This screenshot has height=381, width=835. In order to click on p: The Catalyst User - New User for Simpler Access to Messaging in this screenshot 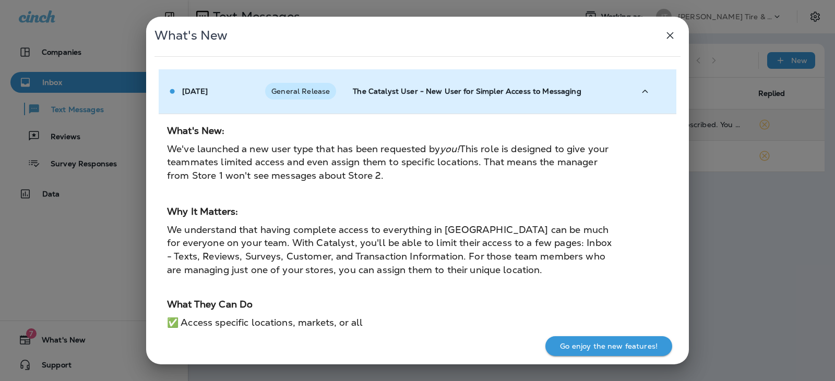, I will do `click(485, 91)`.